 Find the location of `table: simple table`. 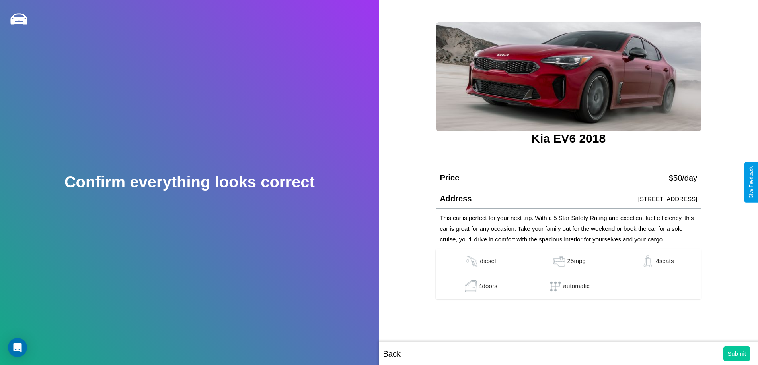

table: simple table is located at coordinates (568, 274).